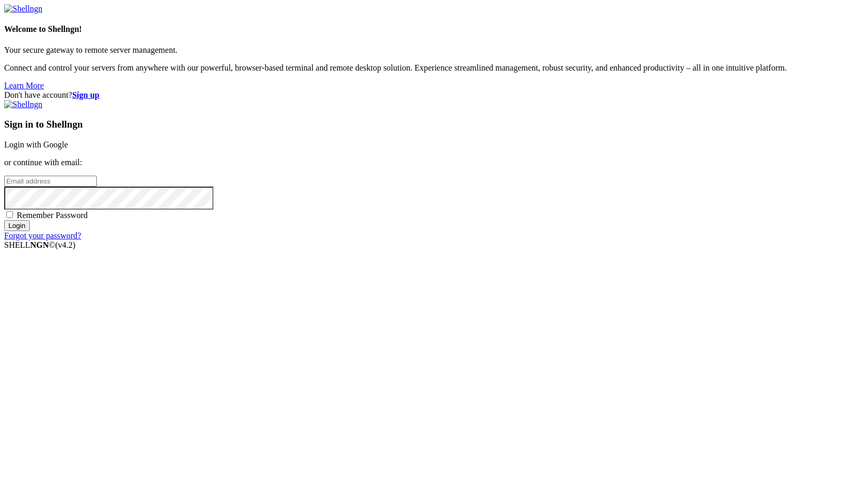 Image resolution: width=868 pixels, height=492 pixels. I want to click on input: Remember Password, so click(10, 214).